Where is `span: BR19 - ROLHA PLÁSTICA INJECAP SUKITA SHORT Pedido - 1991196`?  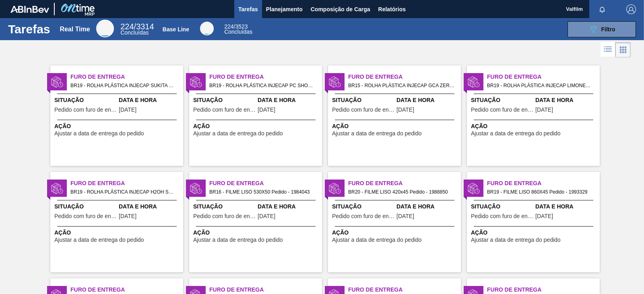 span: BR19 - ROLHA PLÁSTICA INJECAP SUKITA SHORT Pedido - 1991196 is located at coordinates (123, 85).